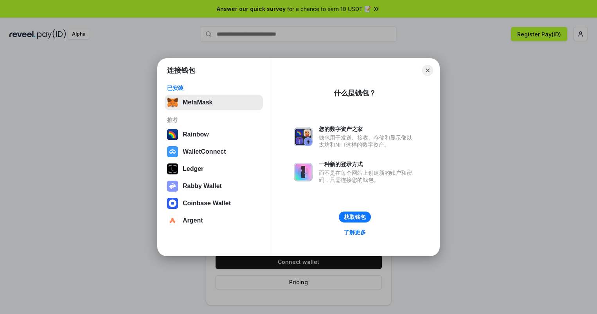 This screenshot has height=314, width=597. Describe the element at coordinates (173, 135) in the screenshot. I see `img: svg+xml,%3Csvg%20width%3D%22120%22%20height%3D%22120%22%20viewBox%3D%220%200%20120%20120%22%20fil...` at that location.